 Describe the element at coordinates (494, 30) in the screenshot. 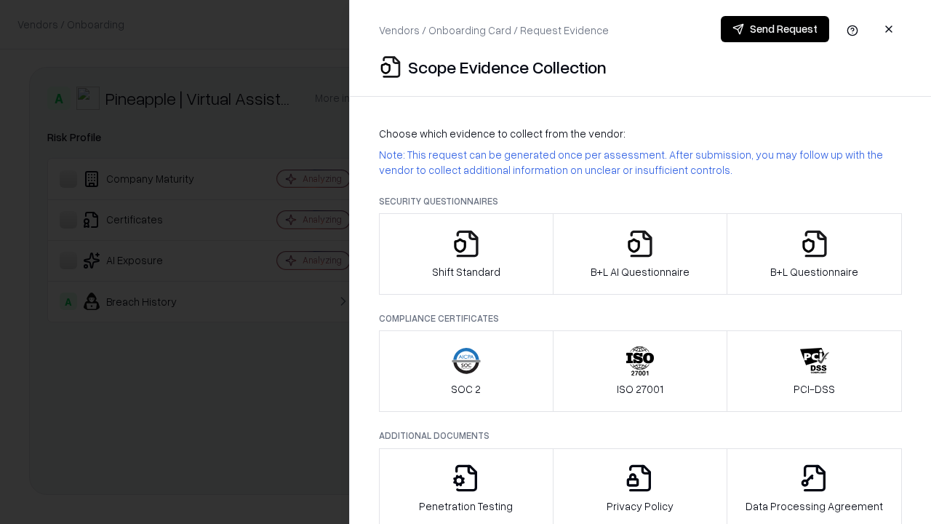

I see `p: Vendors / Onboarding Card / Request Evidence` at that location.